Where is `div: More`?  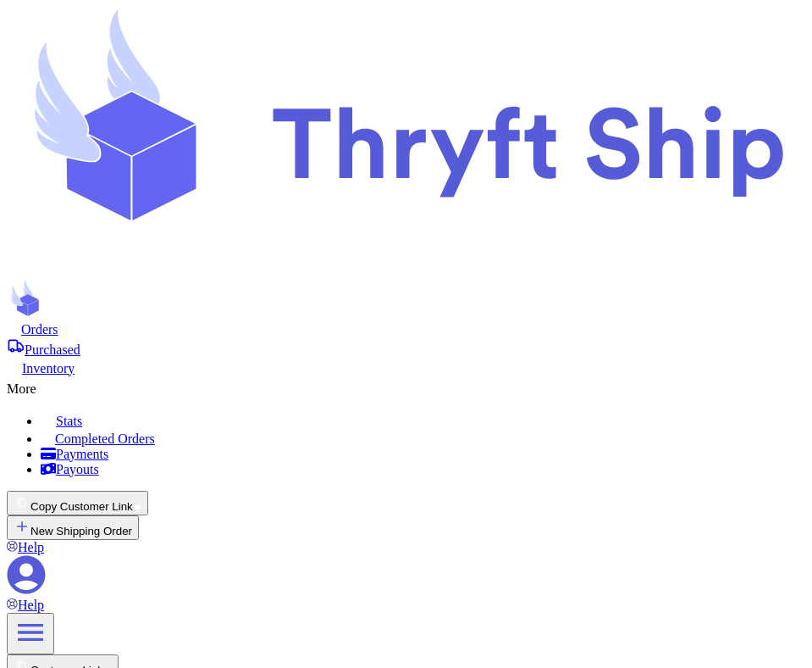 div: More is located at coordinates (406, 387).